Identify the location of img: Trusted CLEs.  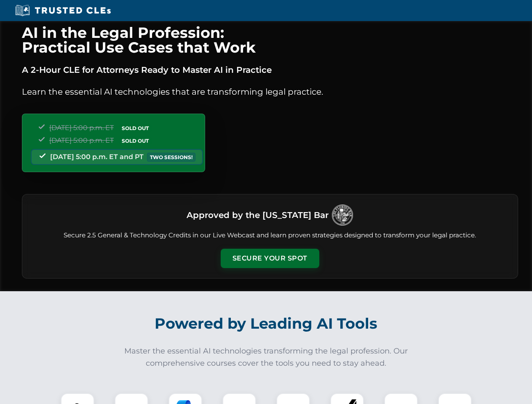
(63, 11).